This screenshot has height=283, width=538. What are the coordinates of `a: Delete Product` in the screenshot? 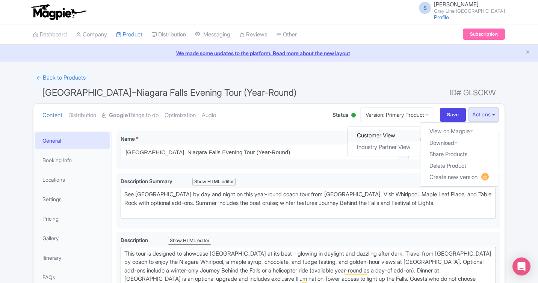 It's located at (459, 166).